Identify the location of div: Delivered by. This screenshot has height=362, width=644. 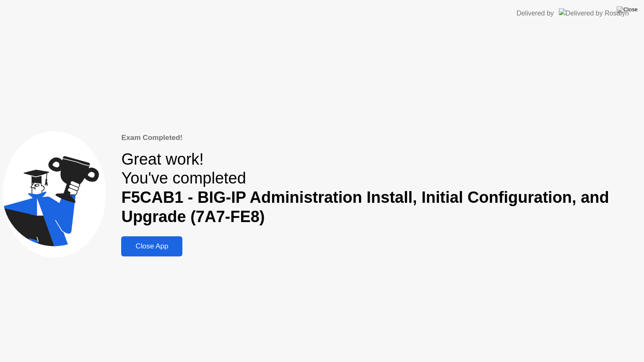
(535, 13).